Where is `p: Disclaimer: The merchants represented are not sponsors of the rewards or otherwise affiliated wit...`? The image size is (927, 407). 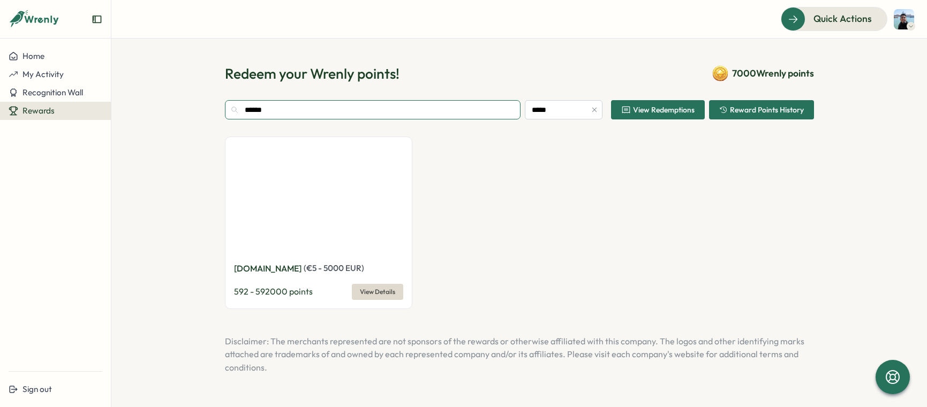 p: Disclaimer: The merchants represented are not sponsors of the rewards or otherwise affiliated wit... is located at coordinates (519, 353).